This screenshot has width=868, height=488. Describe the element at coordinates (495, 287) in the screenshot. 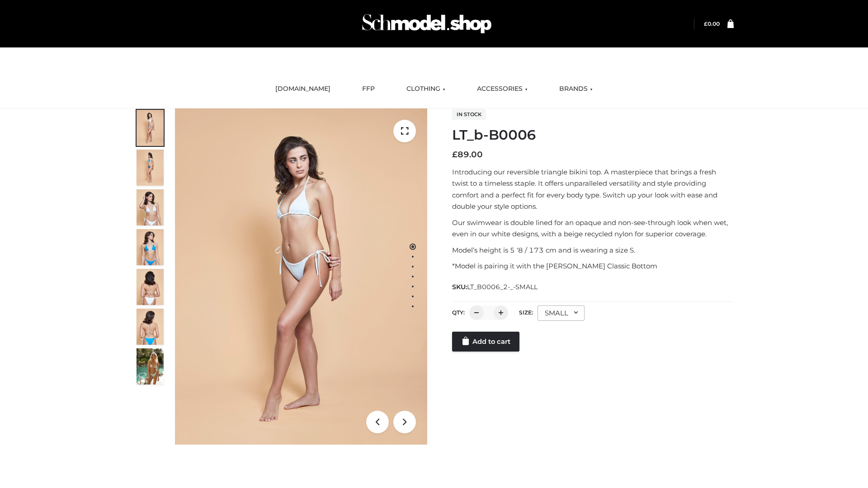

I see `span: SKU:` at that location.